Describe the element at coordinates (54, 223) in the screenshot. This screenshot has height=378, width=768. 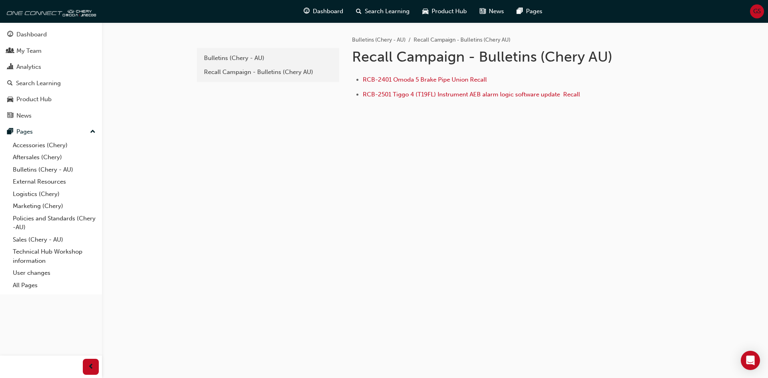
I see `a: Policies and Standards (Chery -AU)` at that location.